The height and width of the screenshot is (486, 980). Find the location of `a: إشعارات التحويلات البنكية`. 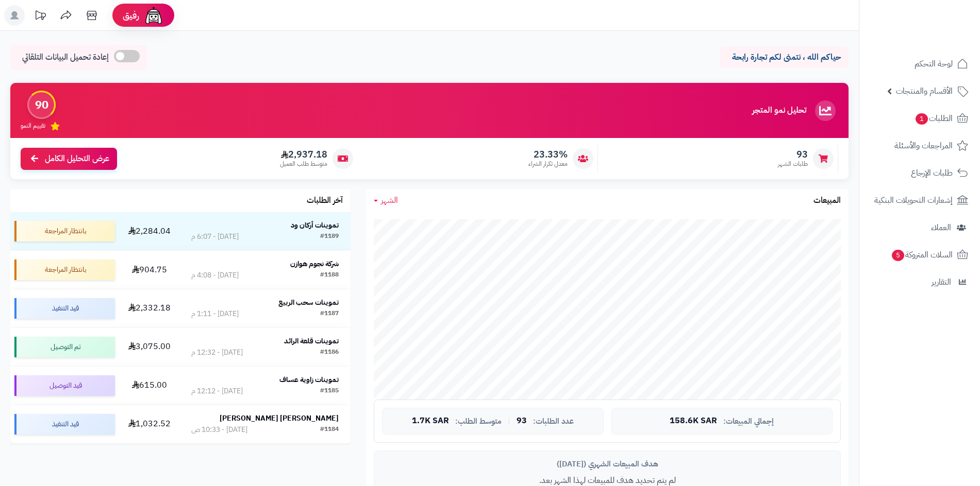

a: إشعارات التحويلات البنكية is located at coordinates (919, 200).